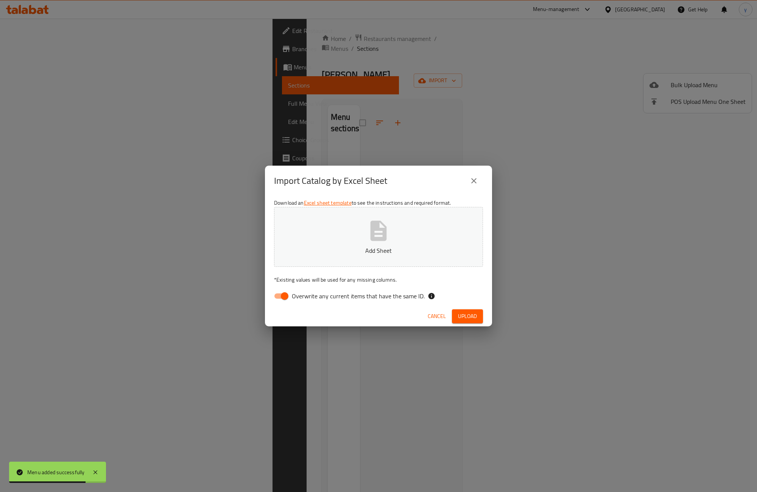  Describe the element at coordinates (468, 316) in the screenshot. I see `button: Upload` at that location.